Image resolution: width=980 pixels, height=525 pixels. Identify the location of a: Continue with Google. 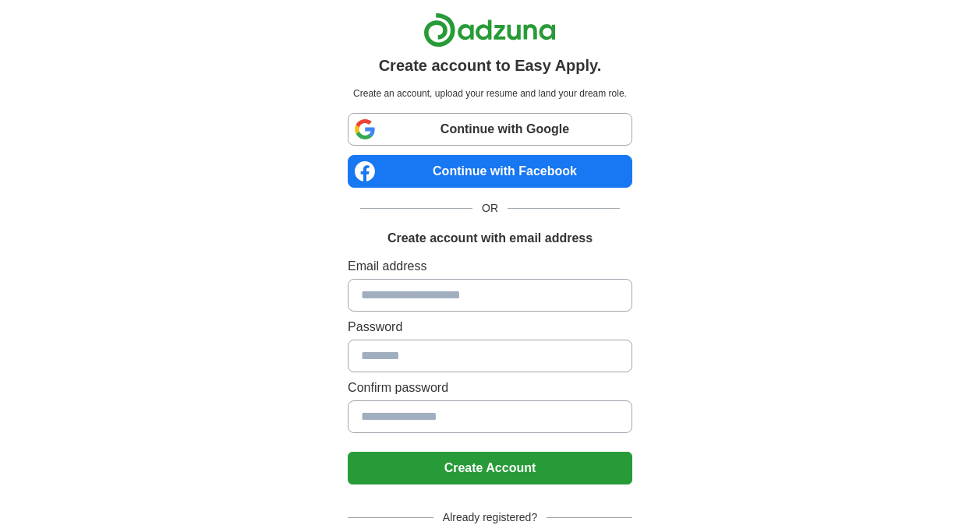
(490, 130).